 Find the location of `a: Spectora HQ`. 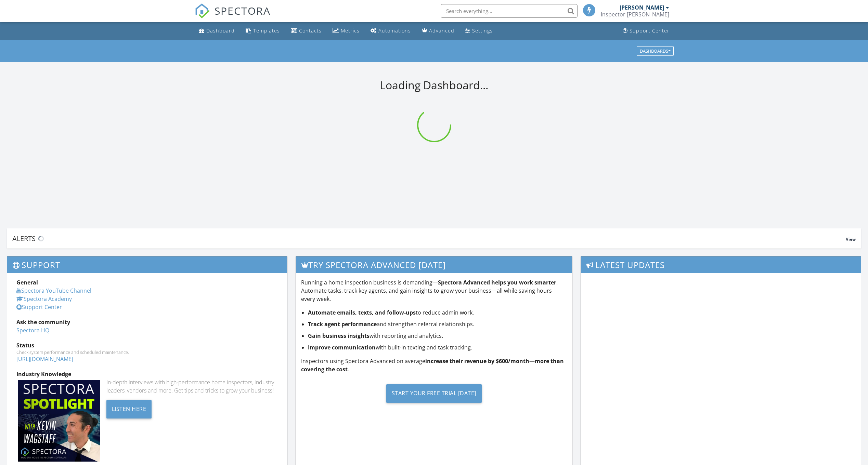

a: Spectora HQ is located at coordinates (33, 330).